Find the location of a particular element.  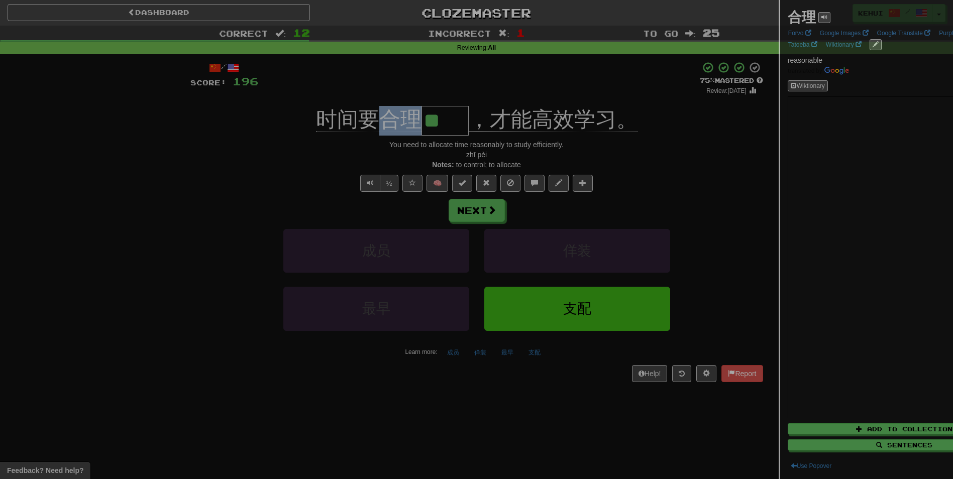

button: Use Popover is located at coordinates (811, 466).